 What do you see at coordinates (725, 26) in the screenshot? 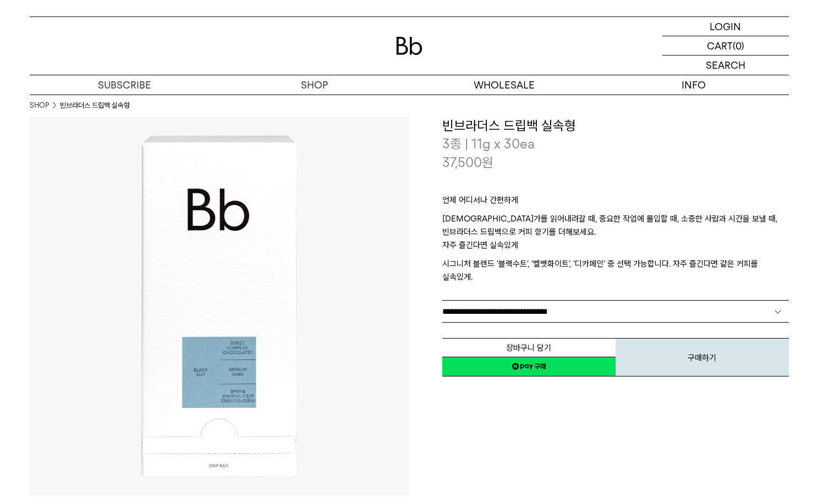
I see `a: LOGIN` at bounding box center [725, 26].